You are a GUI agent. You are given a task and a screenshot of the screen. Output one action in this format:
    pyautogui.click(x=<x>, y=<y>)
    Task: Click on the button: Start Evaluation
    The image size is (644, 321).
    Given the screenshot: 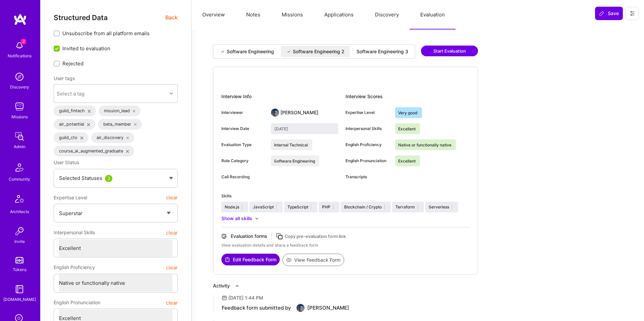 What is the action you would take?
    pyautogui.click(x=450, y=51)
    